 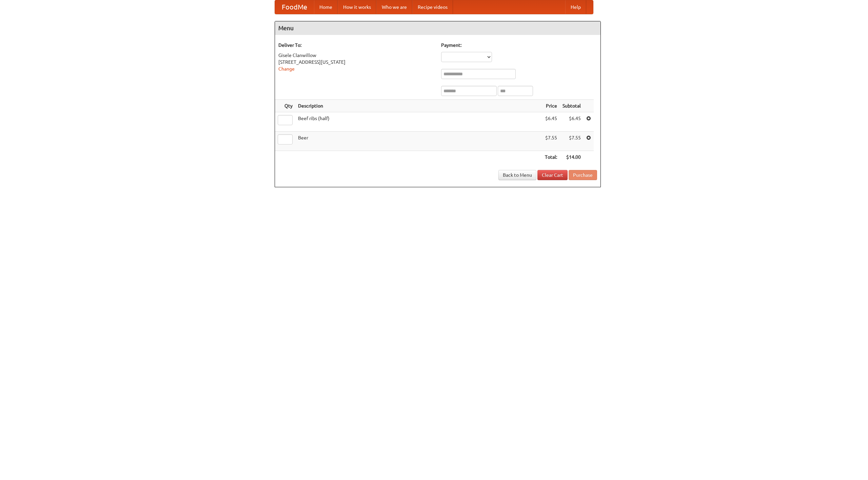 I want to click on button: Purchase, so click(x=583, y=175).